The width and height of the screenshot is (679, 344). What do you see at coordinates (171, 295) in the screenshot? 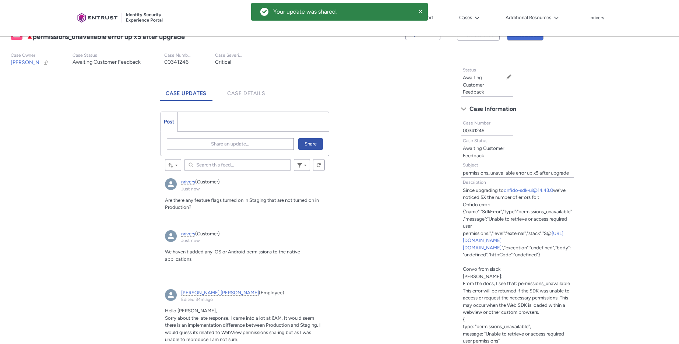
I see `div: nick.bates` at bounding box center [171, 295].